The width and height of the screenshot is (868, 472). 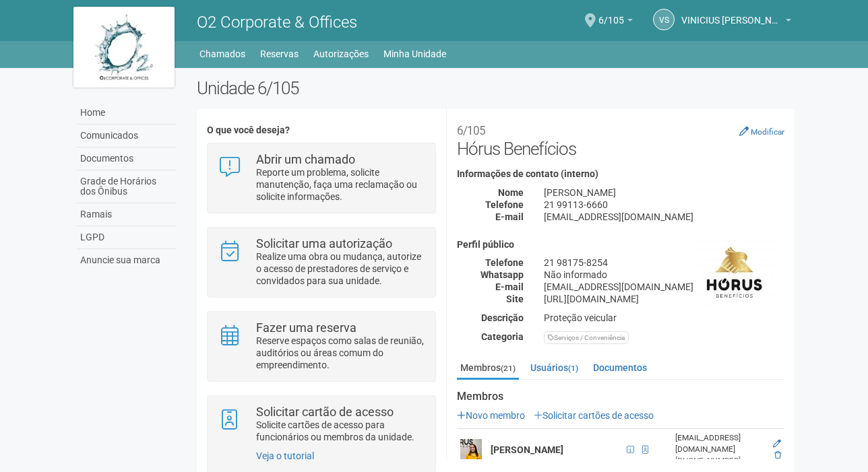 I want to click on p: Reporte um problema, solicite manutenção, faça uma reclamação ou solicite informações., so click(x=340, y=185).